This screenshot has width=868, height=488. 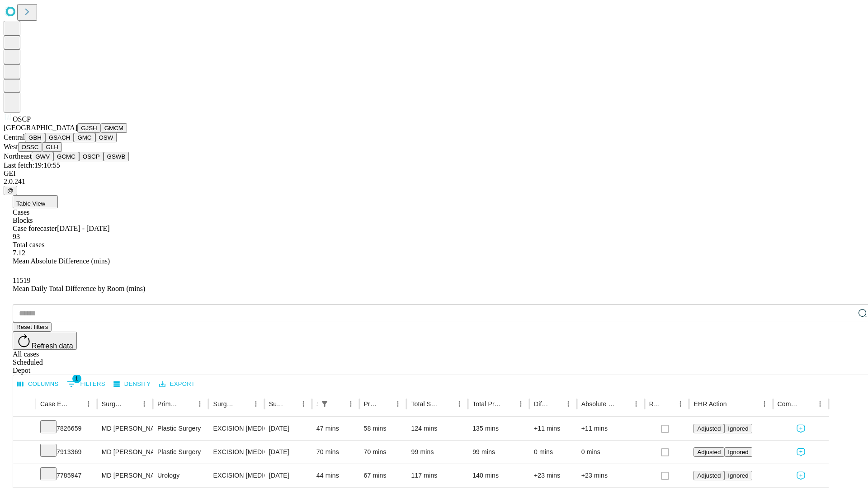 What do you see at coordinates (486, 404) in the screenshot?
I see `div: Total Predicted Duration` at bounding box center [486, 404].